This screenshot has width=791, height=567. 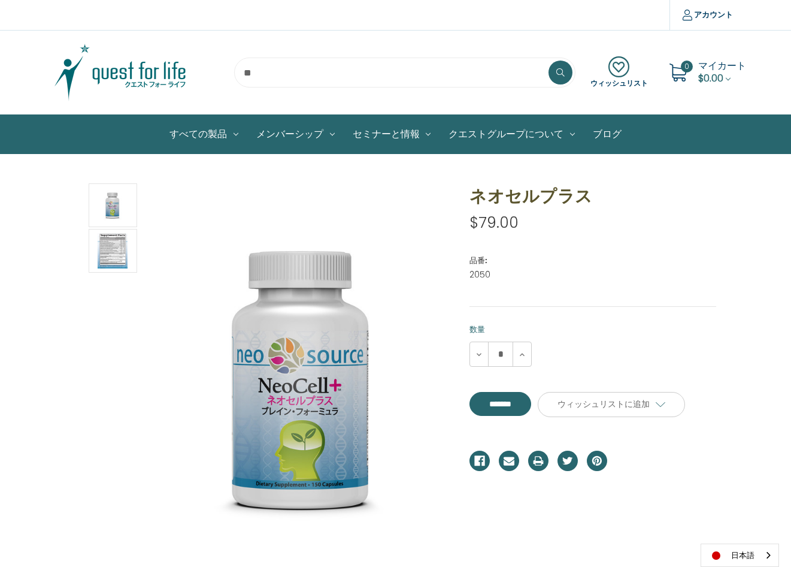 I want to click on div: Language, so click(x=740, y=555).